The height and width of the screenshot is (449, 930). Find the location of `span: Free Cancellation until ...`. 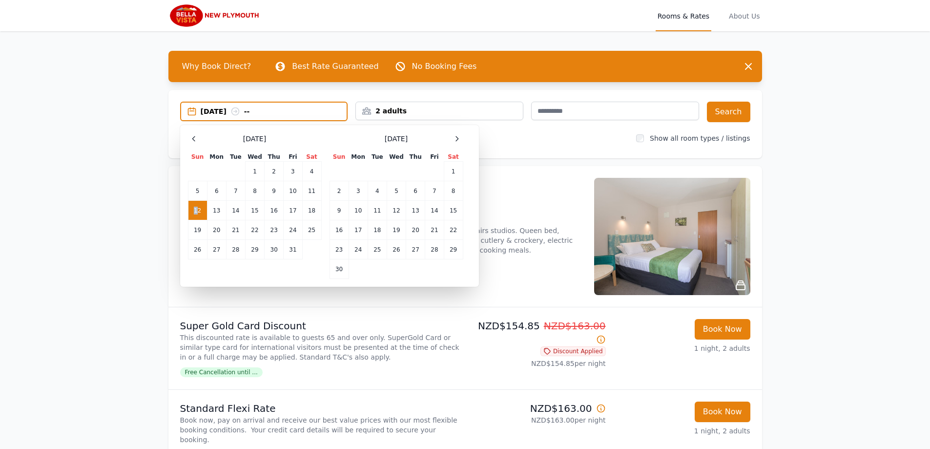

span: Free Cancellation until ... is located at coordinates (221, 372).